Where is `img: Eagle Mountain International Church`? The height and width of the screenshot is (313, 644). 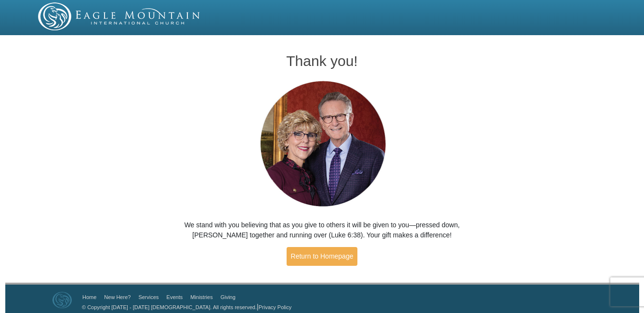 img: Eagle Mountain International Church is located at coordinates (62, 299).